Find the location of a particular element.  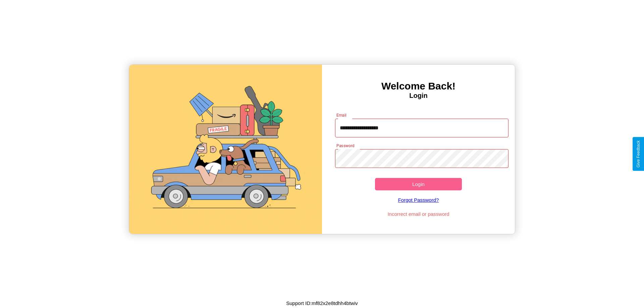

a: Forgot Password? is located at coordinates (418, 200).